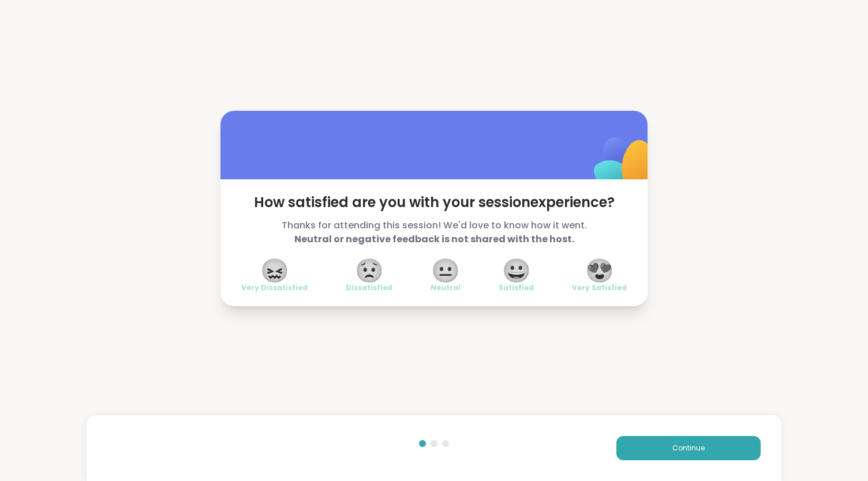 The image size is (868, 481). I want to click on span: Very Satisfied, so click(599, 288).